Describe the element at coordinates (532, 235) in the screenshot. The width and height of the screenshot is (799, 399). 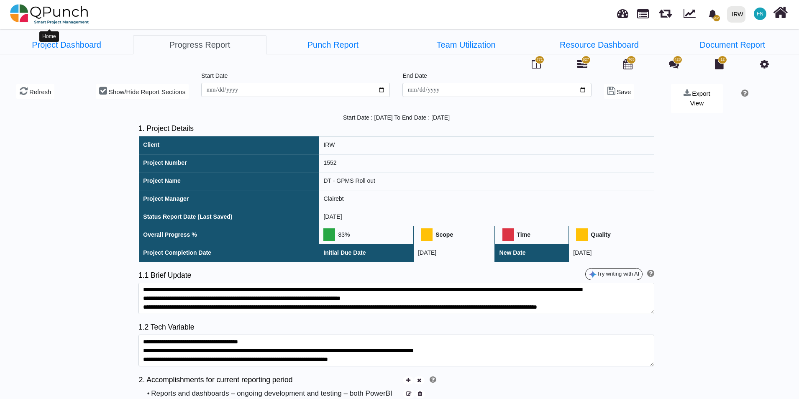
I see `th: Time` at that location.